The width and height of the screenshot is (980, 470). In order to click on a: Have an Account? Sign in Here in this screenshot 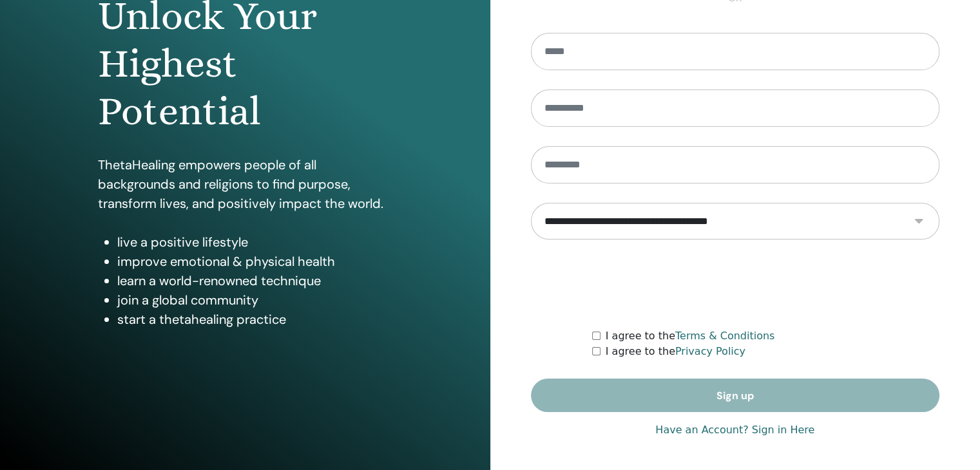, I will do `click(735, 430)`.